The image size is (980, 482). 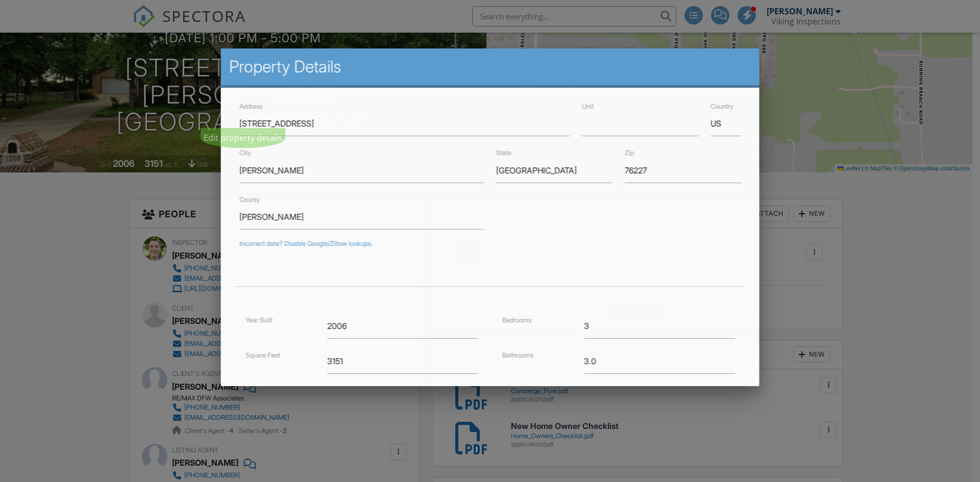 I want to click on label: Bathrooms, so click(x=517, y=354).